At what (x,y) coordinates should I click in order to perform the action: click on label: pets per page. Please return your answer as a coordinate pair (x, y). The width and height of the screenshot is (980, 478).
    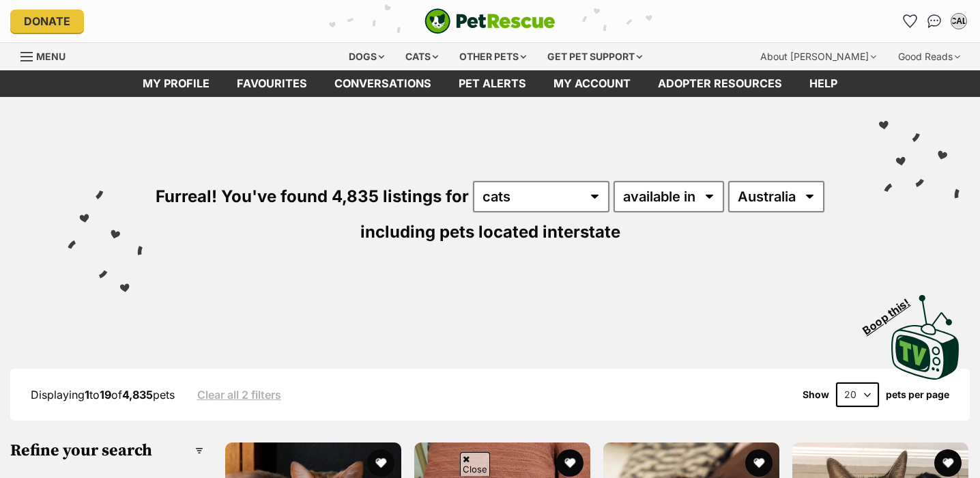
    Looking at the image, I should click on (917, 395).